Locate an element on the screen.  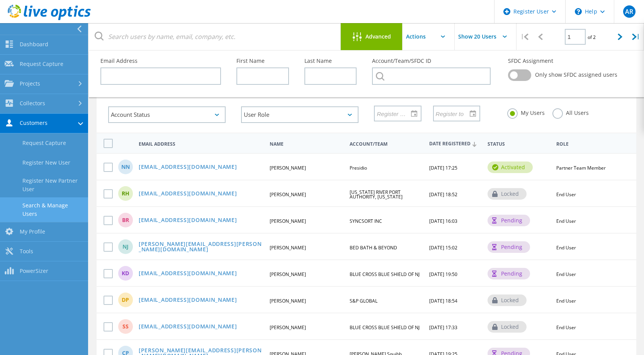
span: Presidio is located at coordinates (358, 168).